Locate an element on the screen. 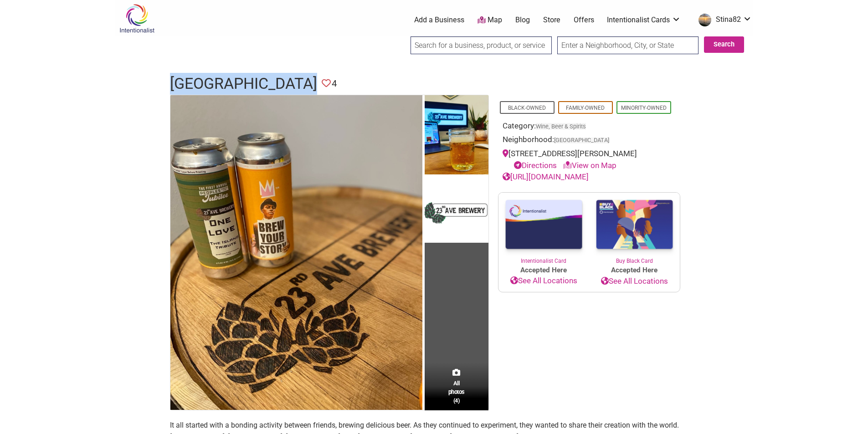 This screenshot has height=434, width=868. a: Minority-Owned is located at coordinates (644, 108).